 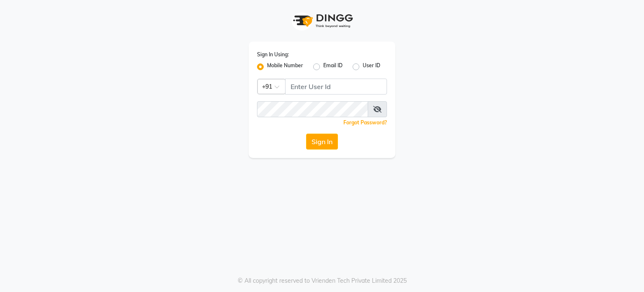 I want to click on a: Forgot Password?, so click(x=365, y=122).